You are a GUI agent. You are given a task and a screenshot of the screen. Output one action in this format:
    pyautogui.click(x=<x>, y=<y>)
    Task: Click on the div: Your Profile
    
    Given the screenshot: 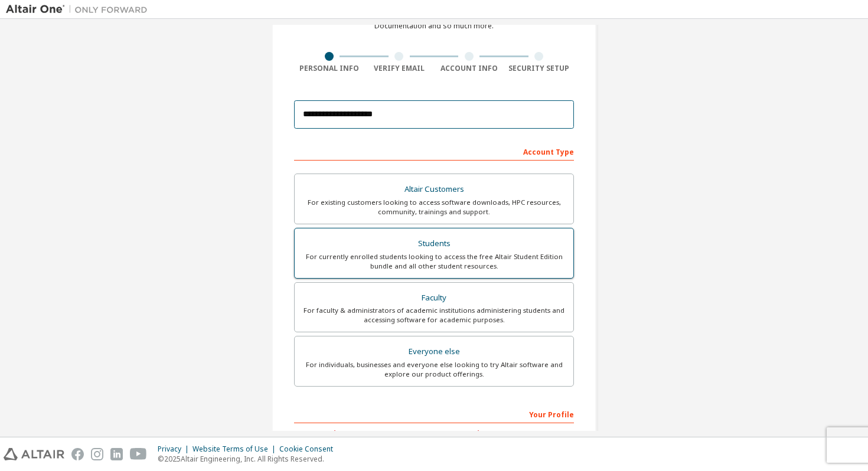 What is the action you would take?
    pyautogui.click(x=434, y=414)
    